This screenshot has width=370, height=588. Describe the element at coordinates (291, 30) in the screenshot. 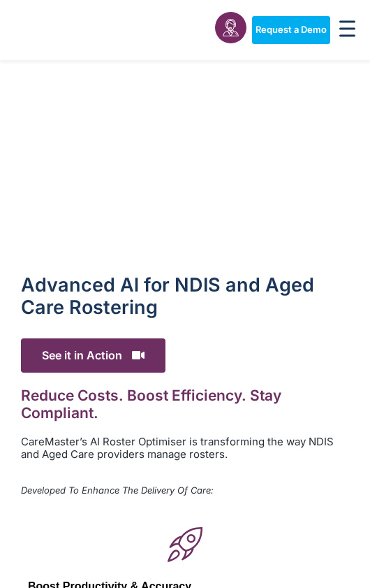

I see `span: Request a Demo` at that location.